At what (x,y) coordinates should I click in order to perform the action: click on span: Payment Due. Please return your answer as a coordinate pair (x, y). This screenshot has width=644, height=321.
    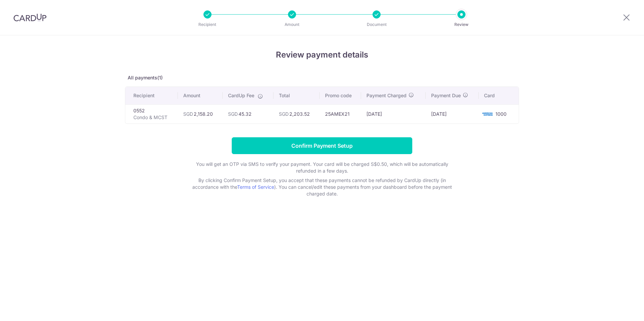
    Looking at the image, I should click on (445, 95).